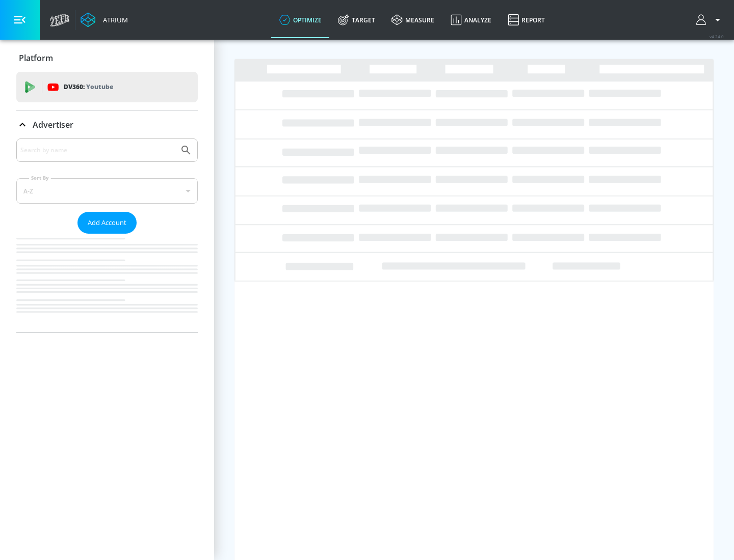 This screenshot has width=734, height=560. What do you see at coordinates (300, 20) in the screenshot?
I see `a: optimize` at bounding box center [300, 20].